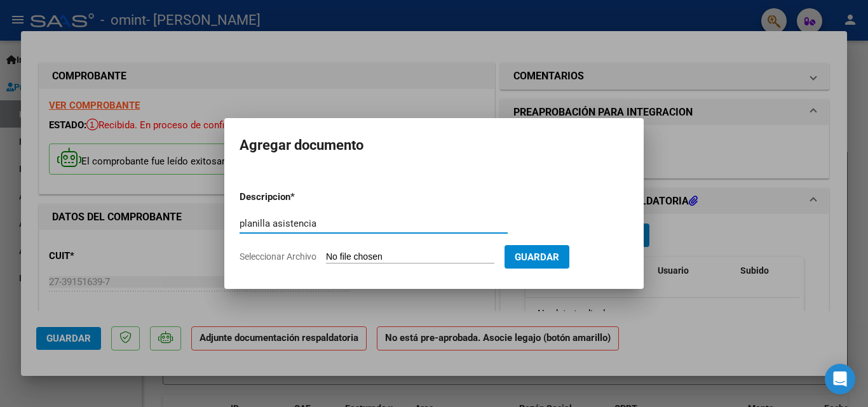 Image resolution: width=868 pixels, height=407 pixels. Describe the element at coordinates (278, 257) in the screenshot. I see `span: Seleccionar Archivo` at that location.